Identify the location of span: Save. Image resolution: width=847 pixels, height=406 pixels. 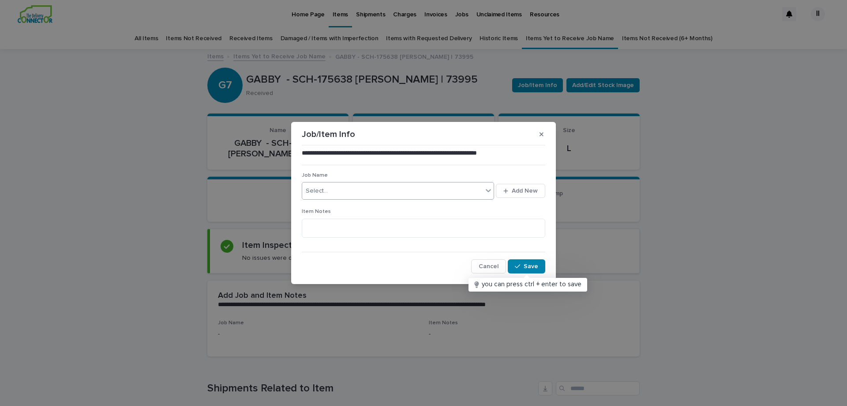
(531, 266).